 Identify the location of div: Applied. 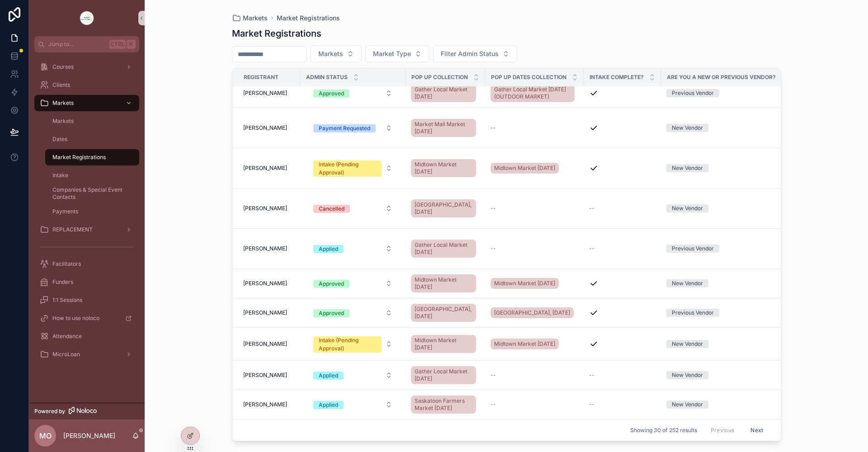
(328, 405).